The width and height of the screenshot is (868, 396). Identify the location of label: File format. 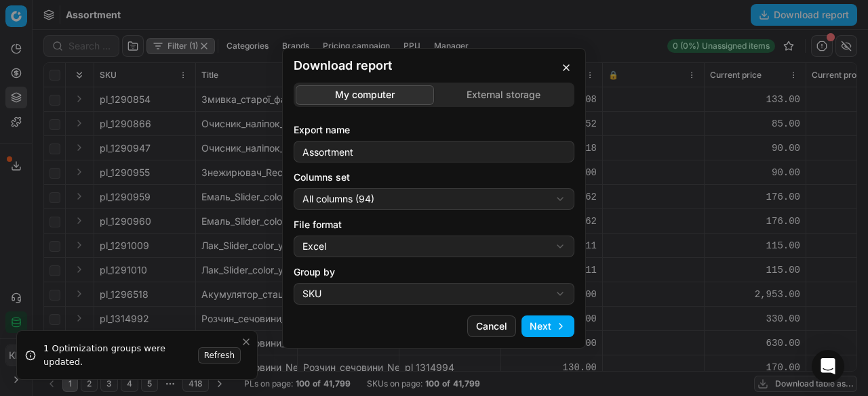
(434, 225).